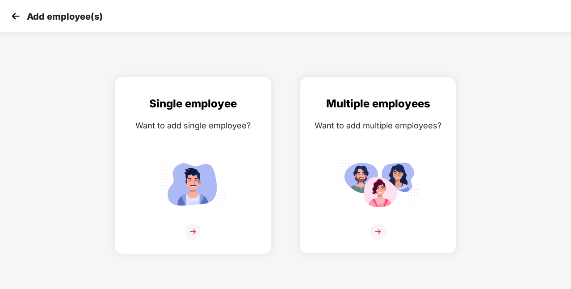 This screenshot has height=289, width=571. What do you see at coordinates (378, 104) in the screenshot?
I see `div: Multiple employees` at bounding box center [378, 104].